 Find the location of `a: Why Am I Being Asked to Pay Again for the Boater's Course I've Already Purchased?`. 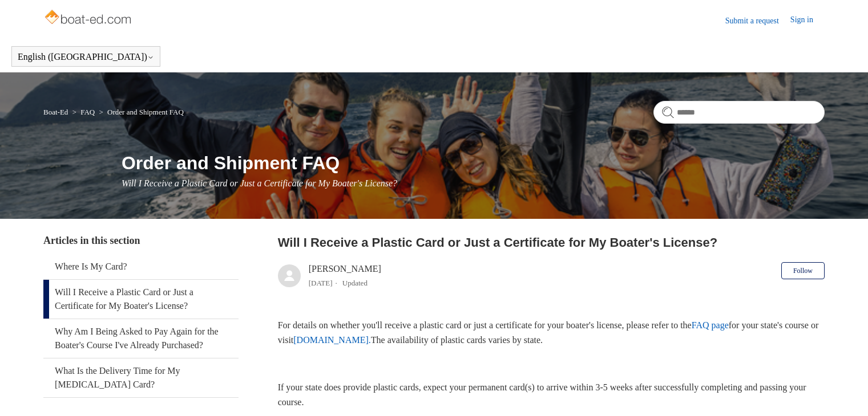

a: Why Am I Being Asked to Pay Again for the Boater's Course I've Already Purchased? is located at coordinates (141, 339).